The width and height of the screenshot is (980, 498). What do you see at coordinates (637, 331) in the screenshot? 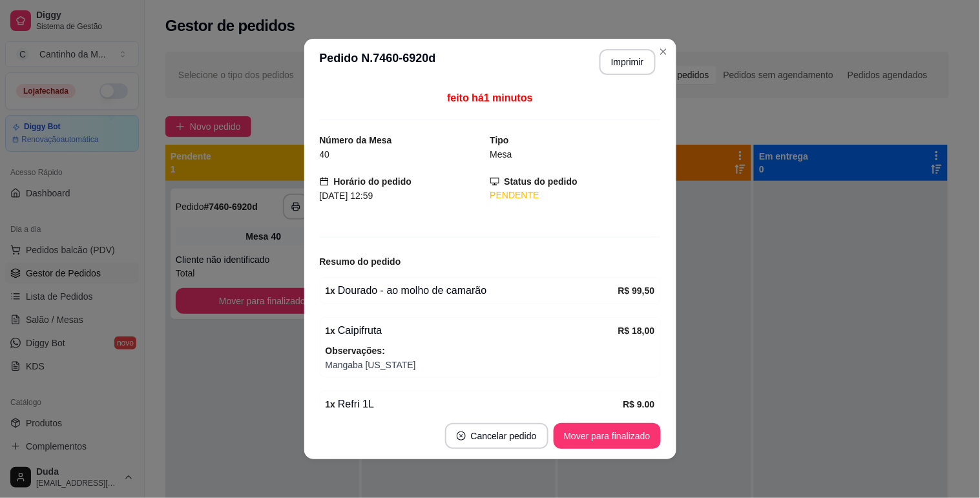
I see `strong: R$ 18,00` at bounding box center [637, 331].